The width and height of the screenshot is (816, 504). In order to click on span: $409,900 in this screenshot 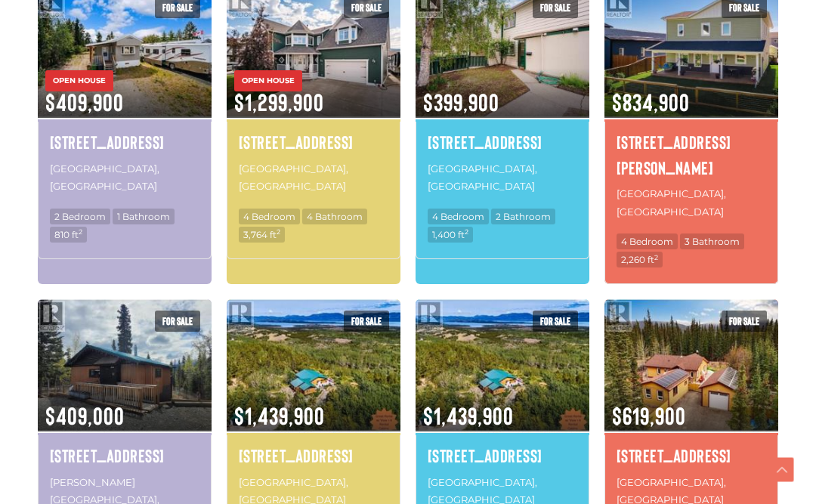, I will do `click(124, 93)`.